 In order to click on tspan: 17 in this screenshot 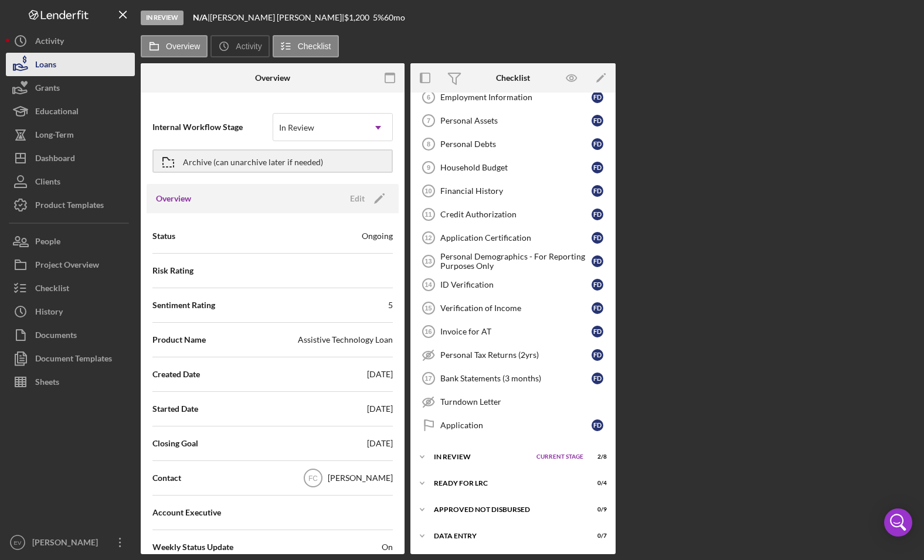, I will do `click(428, 379)`.